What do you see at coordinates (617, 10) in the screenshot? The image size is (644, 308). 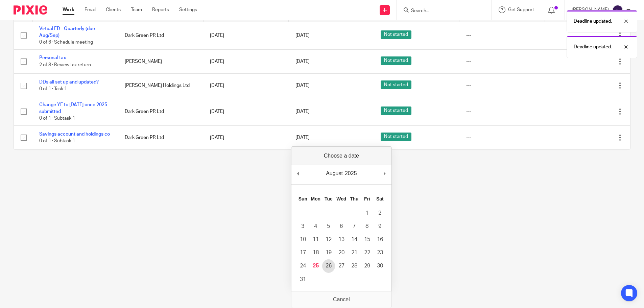 I see `img: svg%3E` at bounding box center [617, 10].